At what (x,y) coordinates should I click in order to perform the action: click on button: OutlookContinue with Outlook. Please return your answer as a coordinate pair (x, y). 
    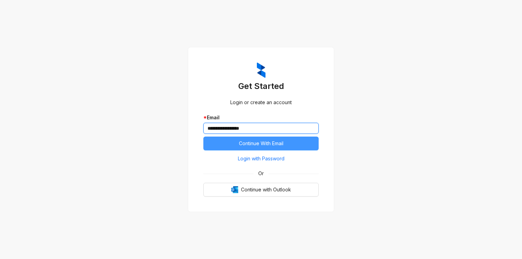
    Looking at the image, I should click on (261, 190).